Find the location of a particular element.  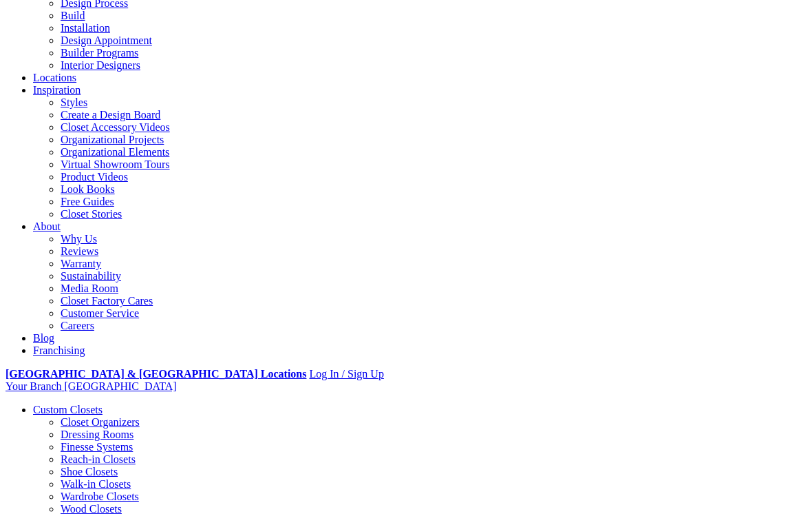

a: Free Guides is located at coordinates (88, 201).